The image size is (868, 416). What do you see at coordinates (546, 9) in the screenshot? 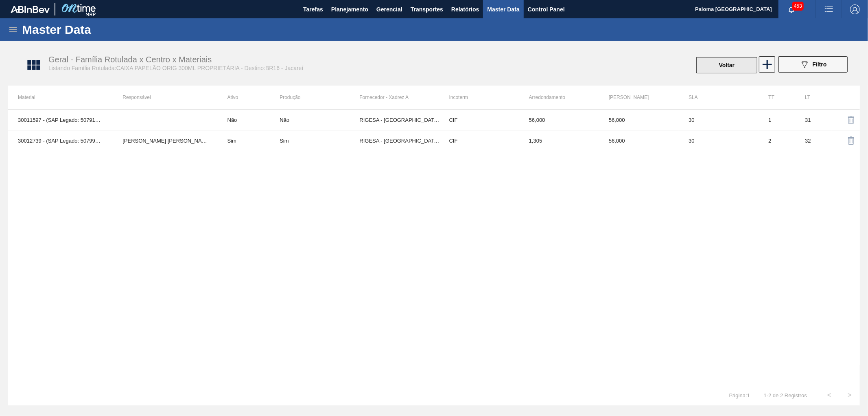
I see `span: Control Panel` at bounding box center [546, 9].